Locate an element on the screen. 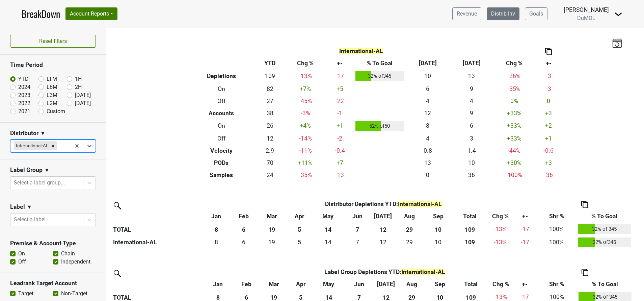  td: 36 is located at coordinates (472, 175).